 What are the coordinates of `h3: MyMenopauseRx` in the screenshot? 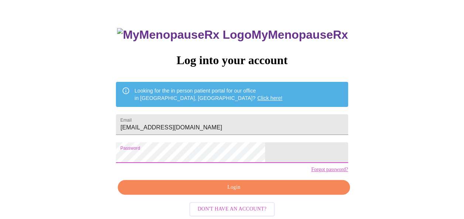 It's located at (233, 35).